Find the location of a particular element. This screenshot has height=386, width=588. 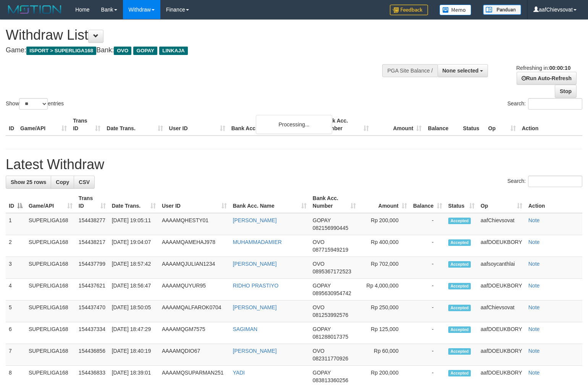

th: Date Trans.: activate to sort column ascending is located at coordinates (133, 202).